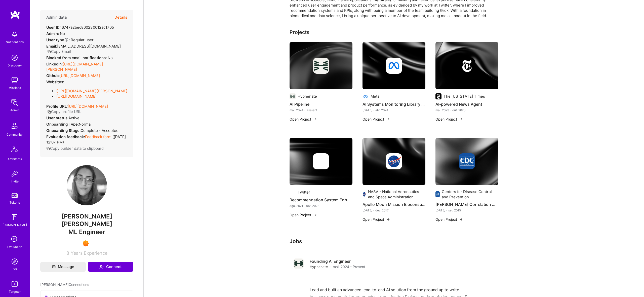 This screenshot has height=297, width=644. What do you see at coordinates (14, 65) in the screenshot?
I see `div: Discovery` at bounding box center [14, 65].